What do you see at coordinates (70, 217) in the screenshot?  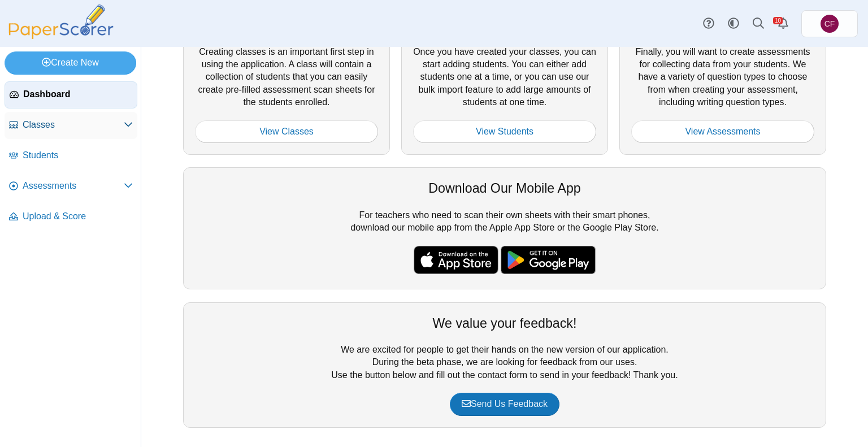 I see `a: Upload & Score` at bounding box center [70, 217].